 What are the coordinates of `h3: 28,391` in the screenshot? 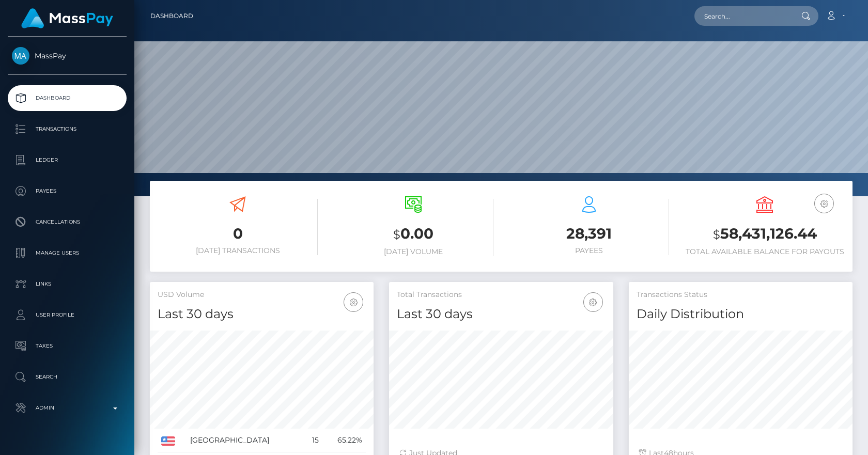 It's located at (589, 233).